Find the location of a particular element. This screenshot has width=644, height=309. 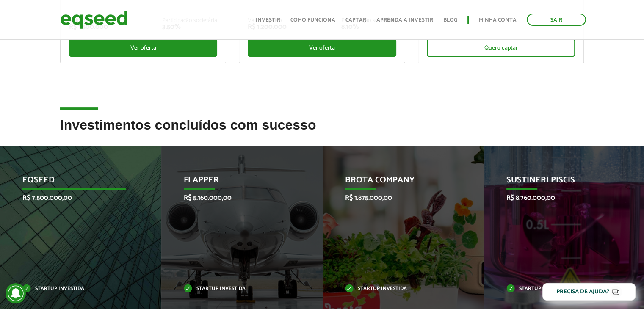

a: Minha conta is located at coordinates (497, 20).